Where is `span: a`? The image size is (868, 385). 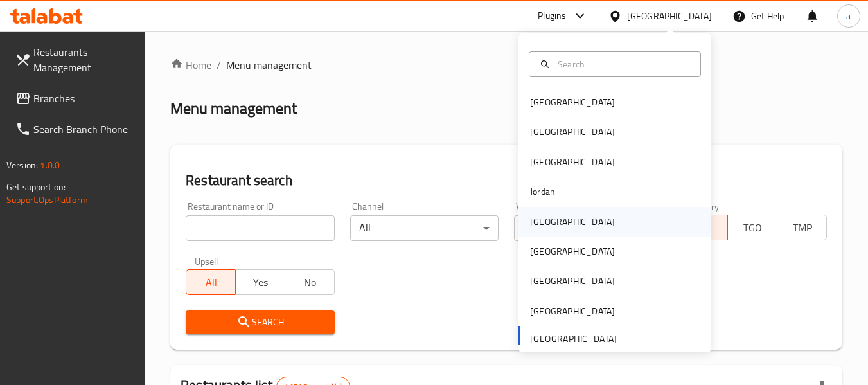
span: a is located at coordinates (848, 16).